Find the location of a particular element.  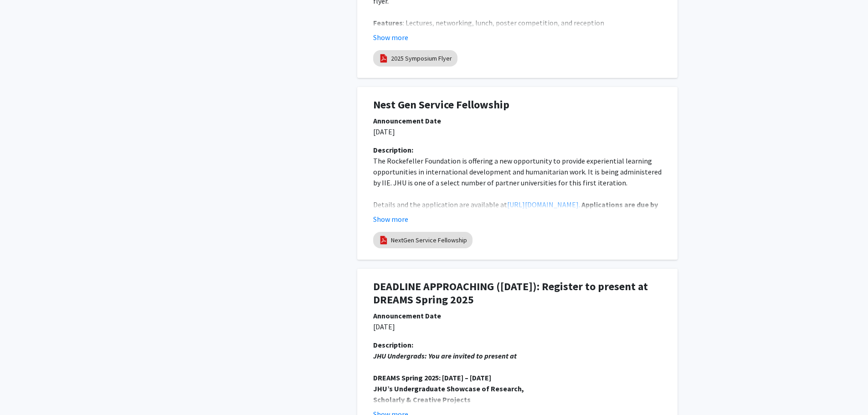

a: NextGen Service Fellowship is located at coordinates (429, 241).